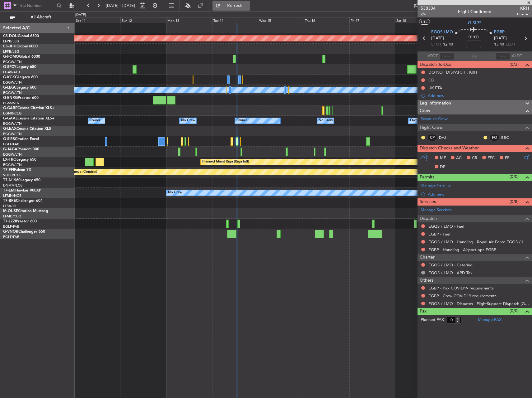  I want to click on span: M-OUSE, so click(10, 211).